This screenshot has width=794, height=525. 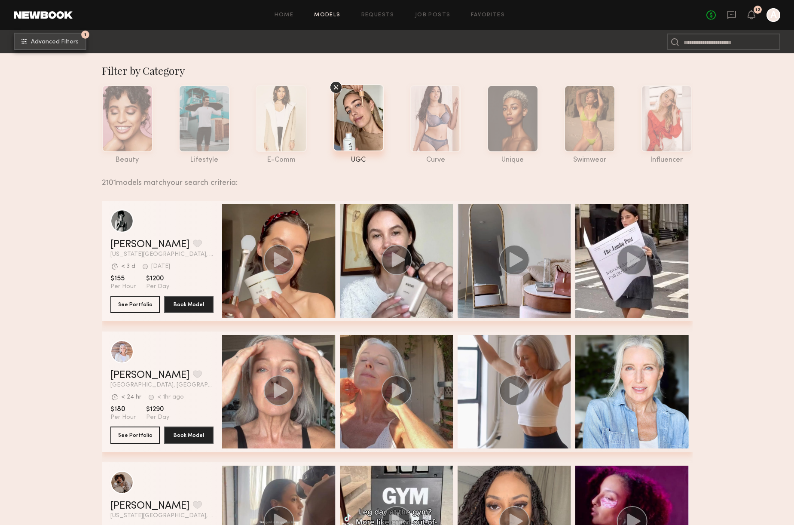 I want to click on a: Favorites, so click(x=488, y=15).